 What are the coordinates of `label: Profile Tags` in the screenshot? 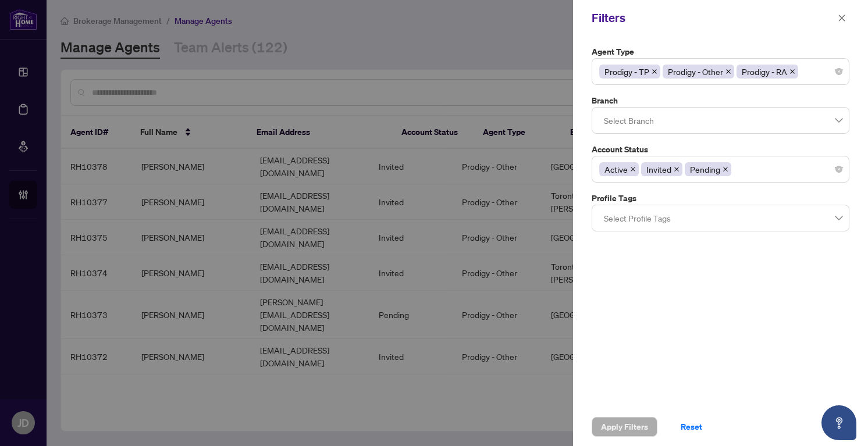 It's located at (720, 198).